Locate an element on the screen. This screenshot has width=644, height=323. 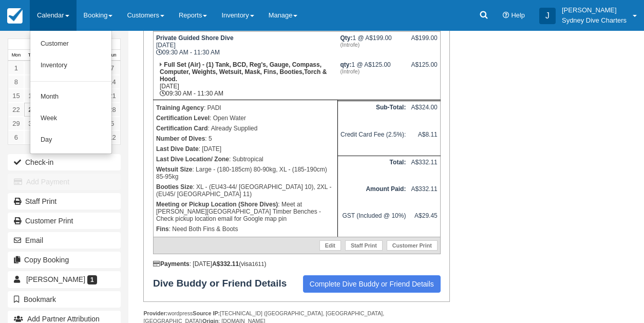
strong: Private Guided Shore Dive is located at coordinates (195, 38).